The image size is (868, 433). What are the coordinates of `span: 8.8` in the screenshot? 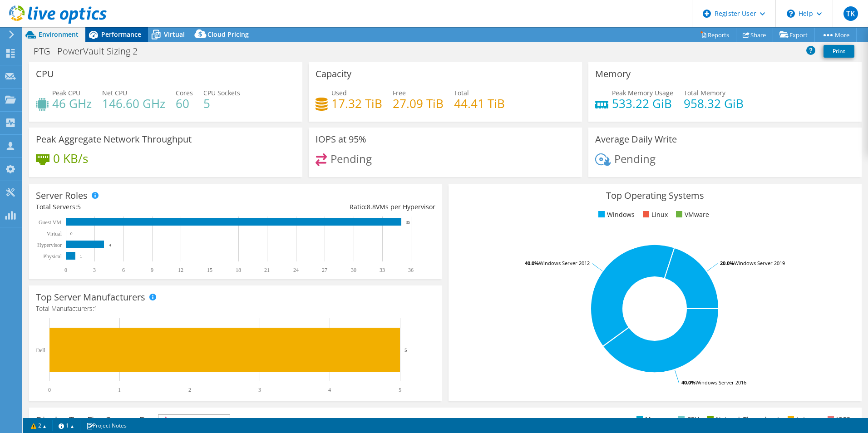 It's located at (371, 206).